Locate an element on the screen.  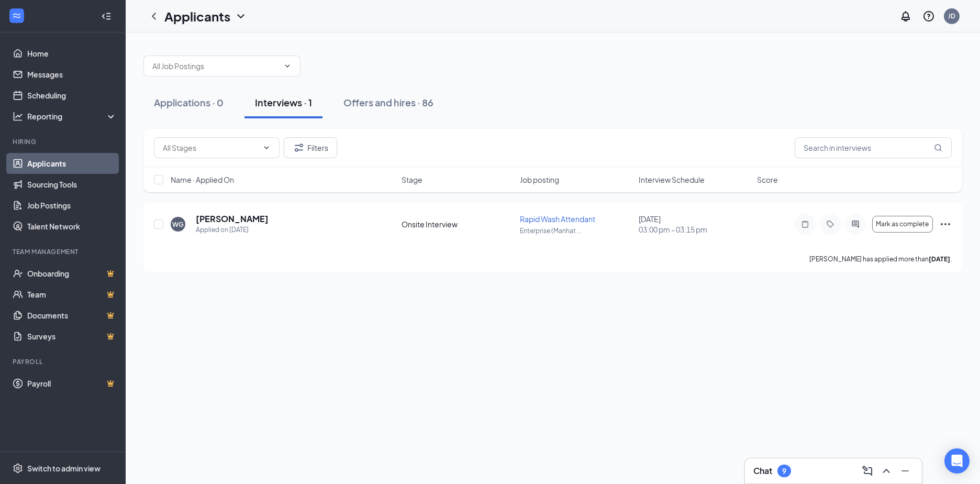
svg: Analysis is located at coordinates (18, 116).